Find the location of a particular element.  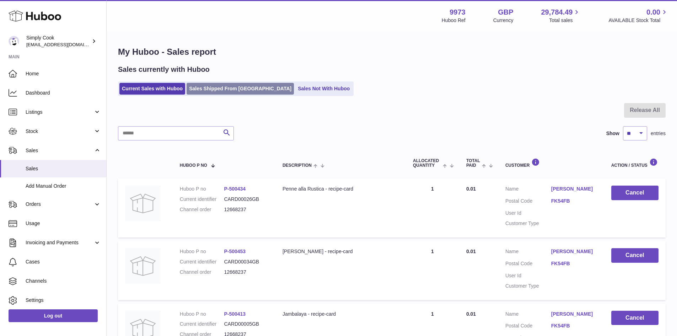

a: 0.00 AVAILABLE Stock Total is located at coordinates (639, 16).